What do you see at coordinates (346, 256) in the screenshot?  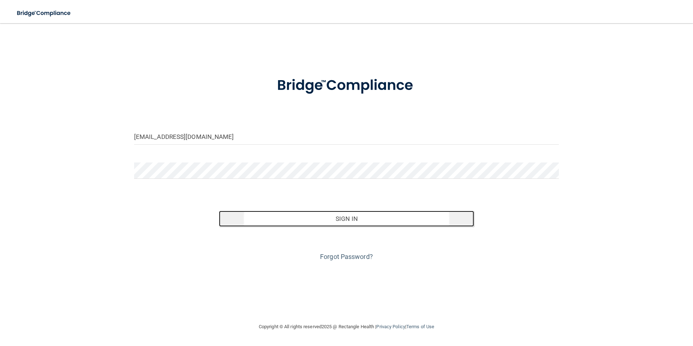 I see `a: Forgot Password?` at bounding box center [346, 256].